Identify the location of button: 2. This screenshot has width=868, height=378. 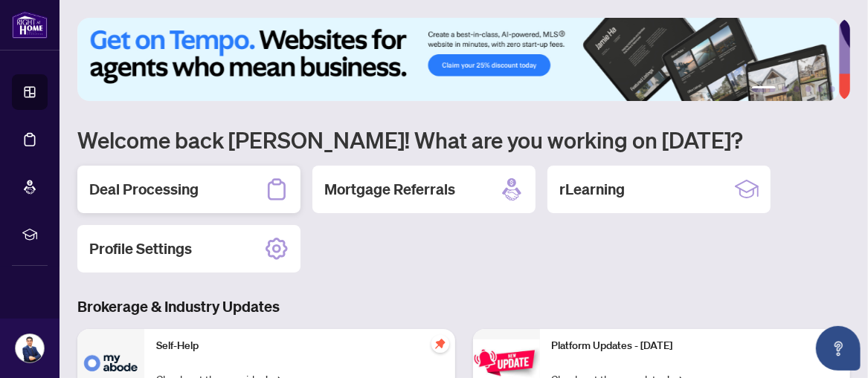
(785, 89).